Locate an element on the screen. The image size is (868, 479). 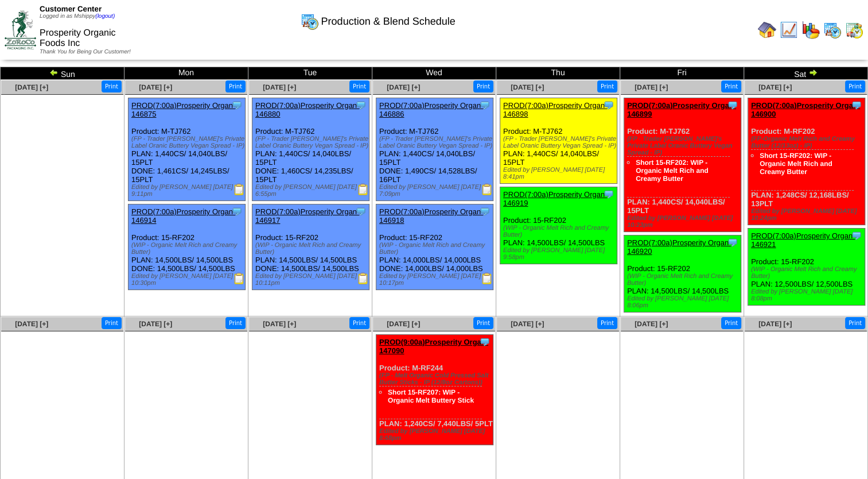
div: (FP - Melt Organic Cold Pressed Salt Butter Sticks - IP (12/8oz Cartons)) is located at coordinates (435, 378).